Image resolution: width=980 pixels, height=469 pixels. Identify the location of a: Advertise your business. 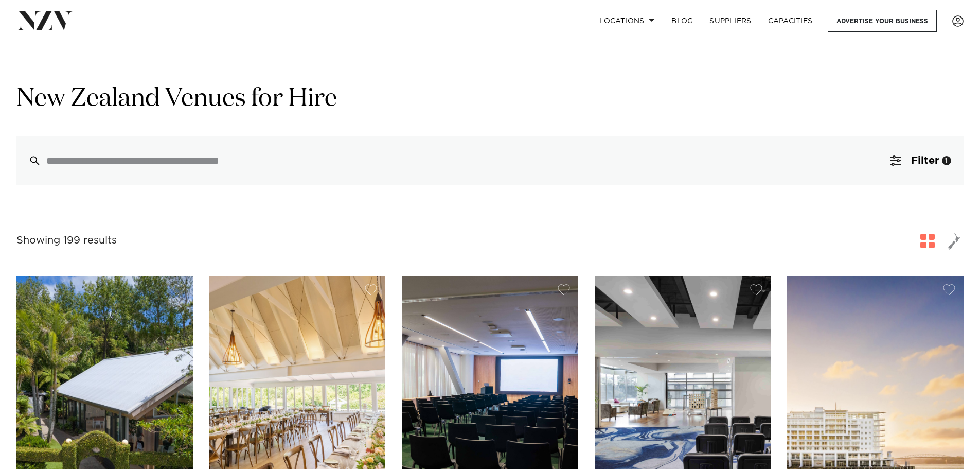
(883, 21).